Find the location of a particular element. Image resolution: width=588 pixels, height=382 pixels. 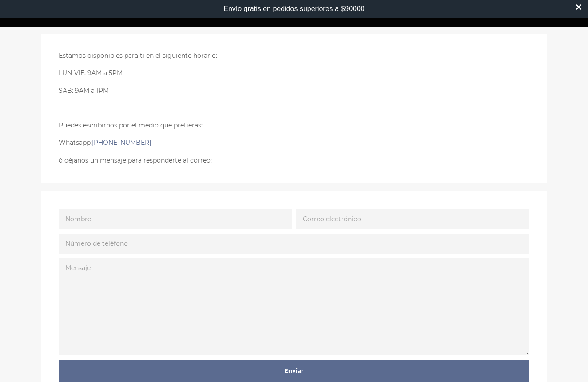

p: ó déjanos un mensaje para responderte al correo: is located at coordinates (294, 160).